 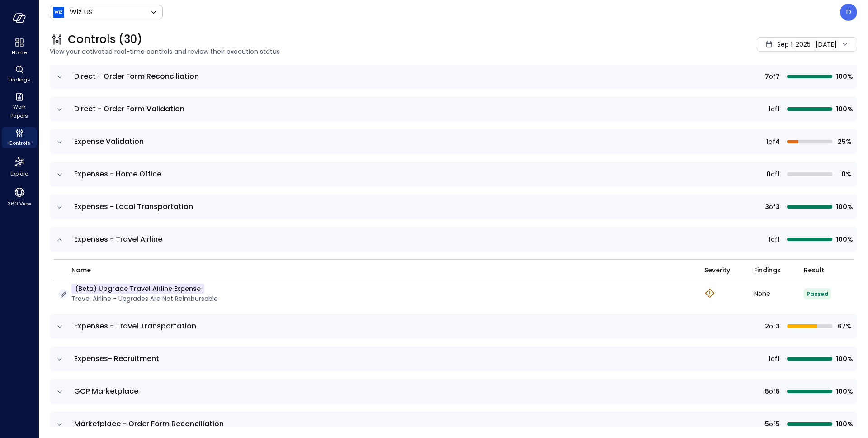 What do you see at coordinates (137, 76) in the screenshot?
I see `span: Direct - Order Form Reconciliation` at bounding box center [137, 76].